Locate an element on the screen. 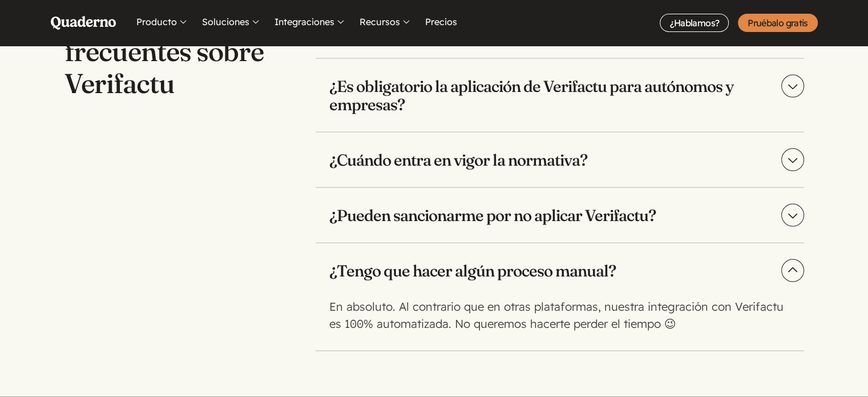 The height and width of the screenshot is (397, 868). h3: ¿Cuándo entra en vigor la normativa? is located at coordinates (560, 160).